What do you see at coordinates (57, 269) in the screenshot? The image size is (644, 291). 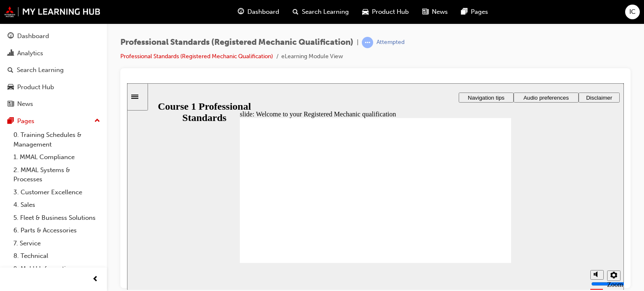 I see `a: 9. MyLH Information` at bounding box center [57, 269].